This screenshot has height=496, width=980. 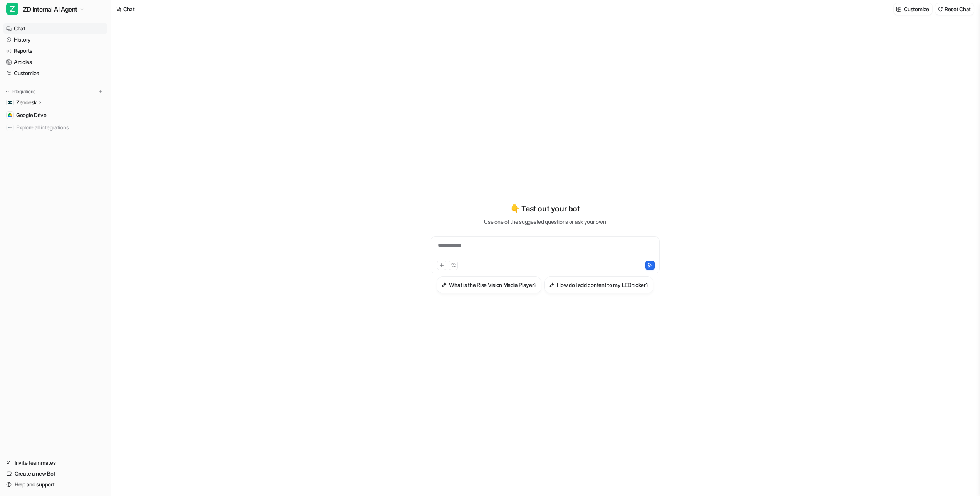 I want to click on button: Customize, so click(x=913, y=9).